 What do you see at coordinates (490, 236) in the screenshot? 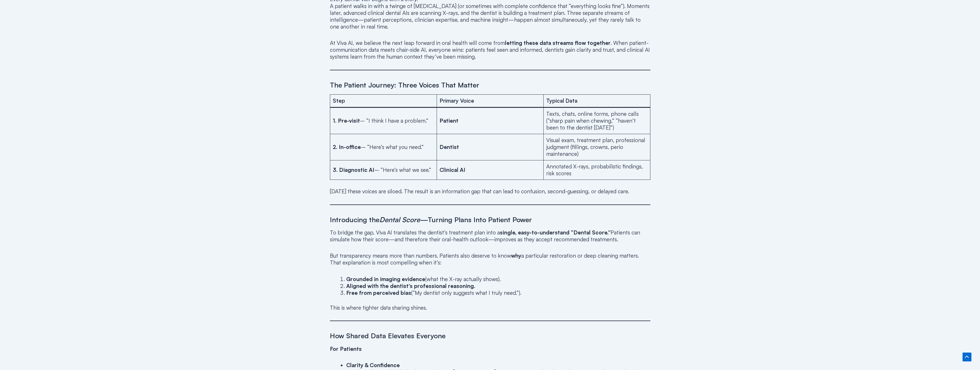
I see `p: To bridge the gap, Viva AI translates the dentist’s treatment plan into a Patients can simulate h...` at bounding box center [490, 236].